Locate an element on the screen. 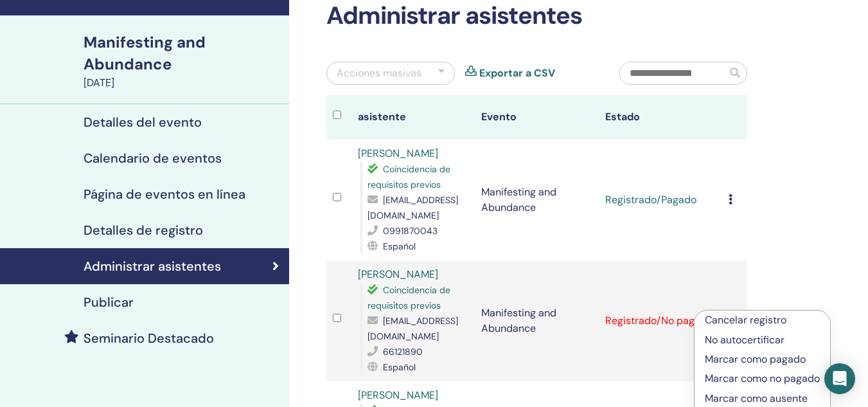 The width and height of the screenshot is (868, 407). h4: Detalles del evento is located at coordinates (143, 122).